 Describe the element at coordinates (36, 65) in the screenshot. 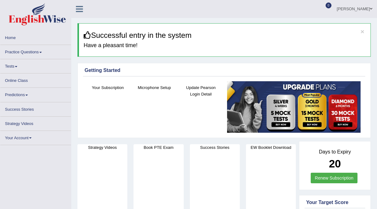

I see `a: Tests` at that location.